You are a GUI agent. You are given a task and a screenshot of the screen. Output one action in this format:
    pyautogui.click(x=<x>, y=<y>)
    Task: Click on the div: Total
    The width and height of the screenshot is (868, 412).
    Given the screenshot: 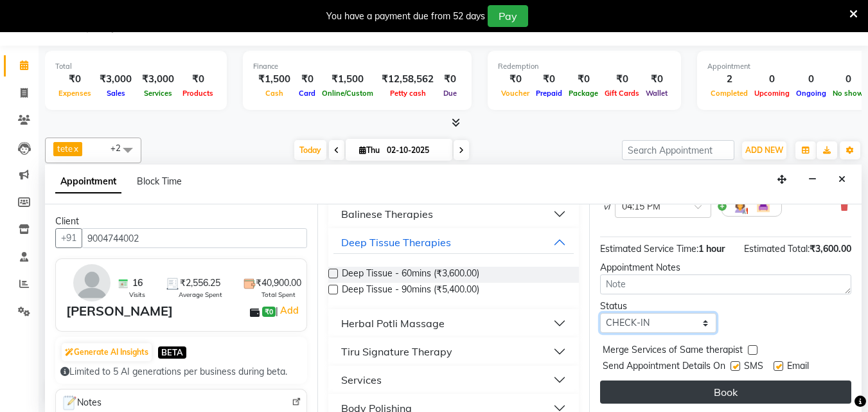 What is the action you would take?
    pyautogui.click(x=135, y=67)
    